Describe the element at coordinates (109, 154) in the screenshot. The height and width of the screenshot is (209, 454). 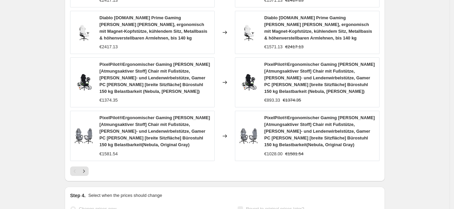
I see `div: €1581.54` at that location.